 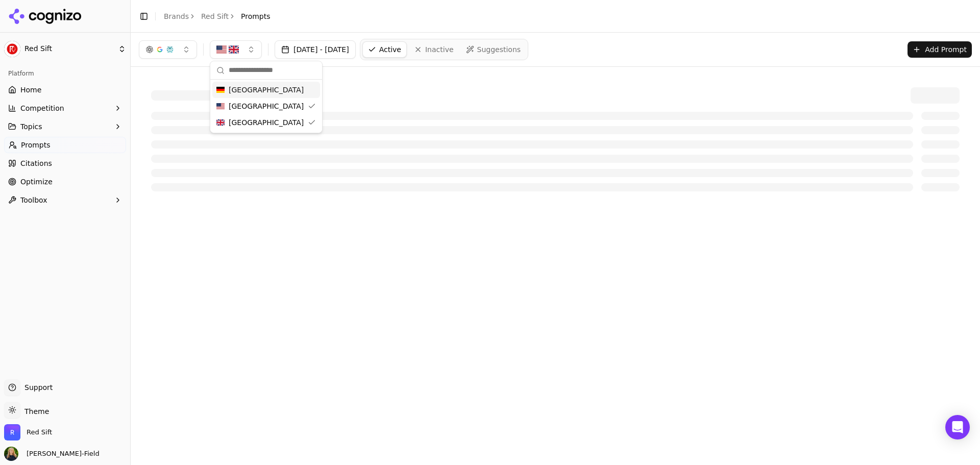 What do you see at coordinates (36, 182) in the screenshot?
I see `span: Optimize` at bounding box center [36, 182].